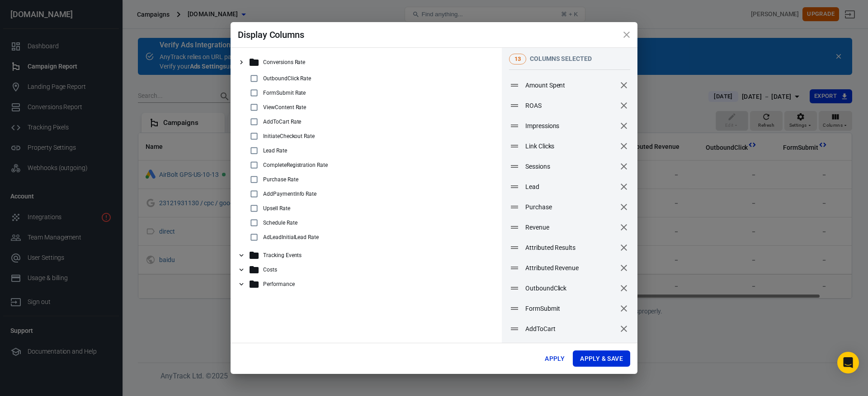  I want to click on p: Upsell Rate, so click(276, 209).